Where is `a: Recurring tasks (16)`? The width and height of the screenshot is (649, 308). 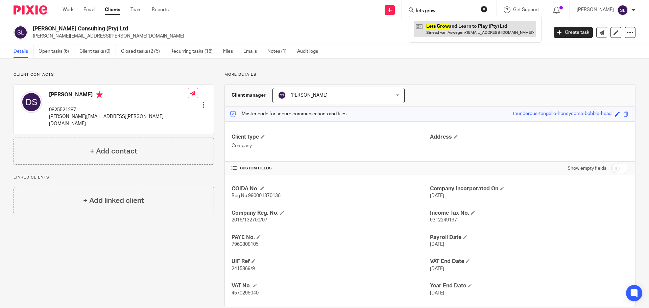 a: Recurring tasks (16) is located at coordinates (194, 51).